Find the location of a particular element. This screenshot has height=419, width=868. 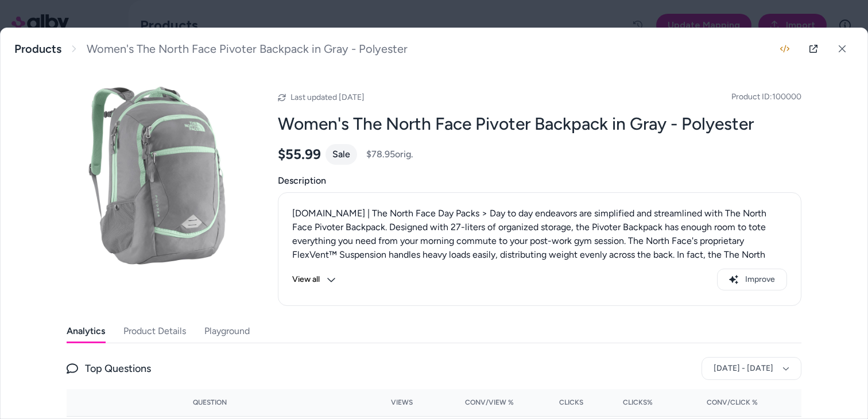

span: Clicks is located at coordinates (571, 402).